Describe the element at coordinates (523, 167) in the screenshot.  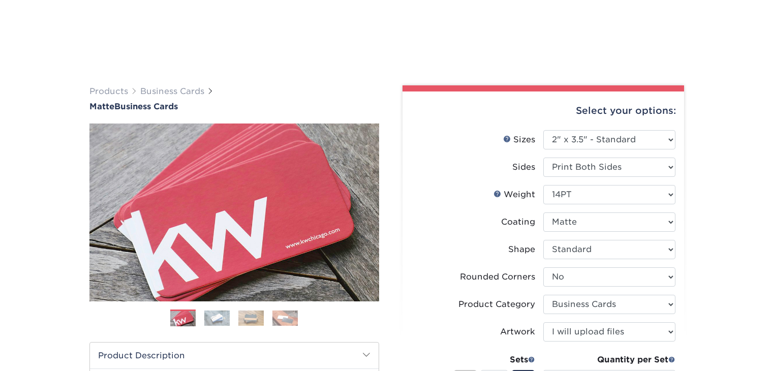
I see `div: Sides` at that location.